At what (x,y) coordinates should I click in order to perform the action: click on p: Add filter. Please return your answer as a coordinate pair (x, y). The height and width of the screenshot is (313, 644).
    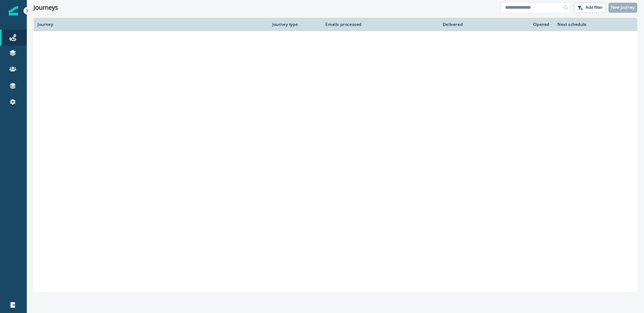
    Looking at the image, I should click on (594, 7).